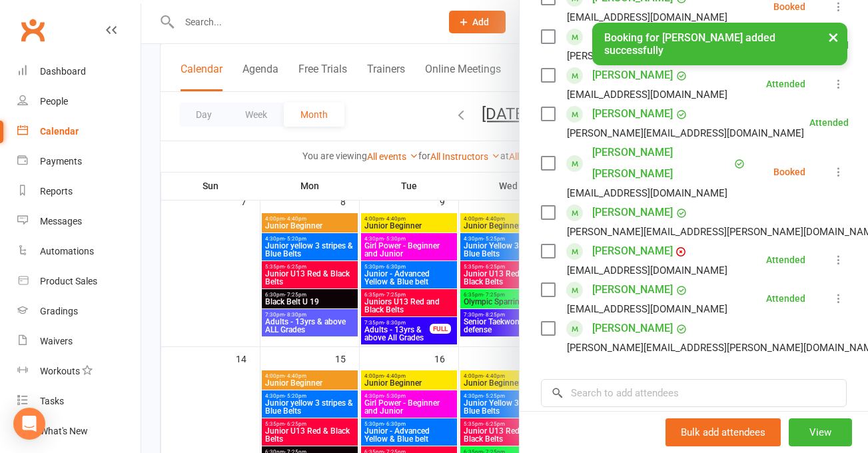 Image resolution: width=868 pixels, height=453 pixels. I want to click on a: Clubworx, so click(33, 30).